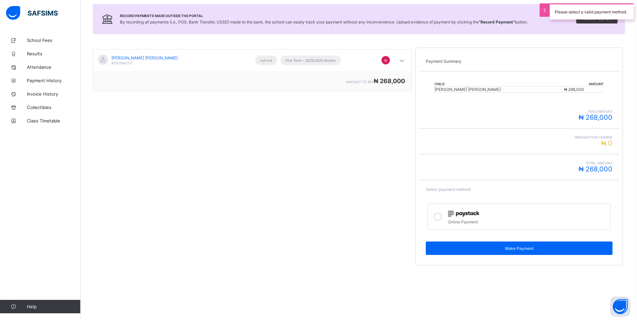  Describe the element at coordinates (519, 111) in the screenshot. I see `span: fees amount` at that location.